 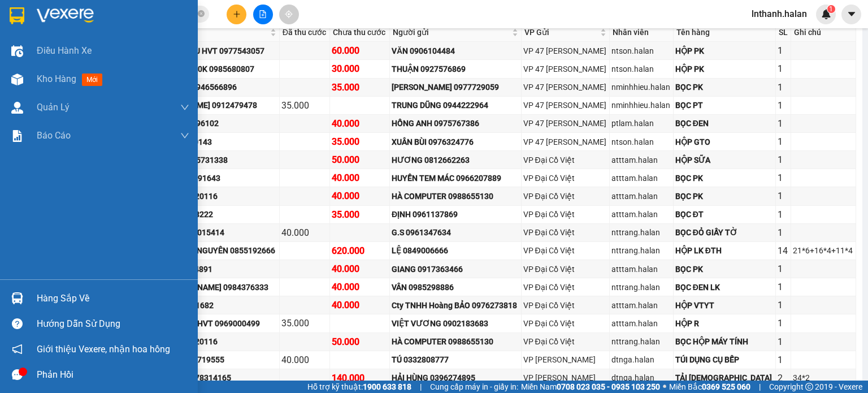 I want to click on div: HÙNG 0984896102, so click(x=214, y=123).